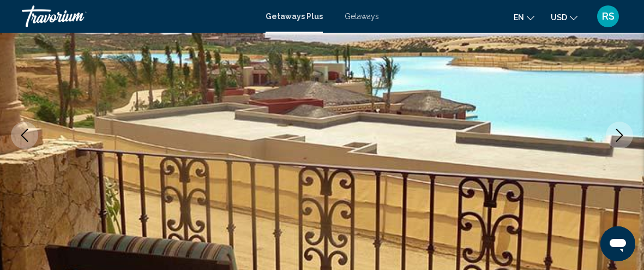 The height and width of the screenshot is (270, 644). Describe the element at coordinates (608, 16) in the screenshot. I see `button: User Menu` at that location.